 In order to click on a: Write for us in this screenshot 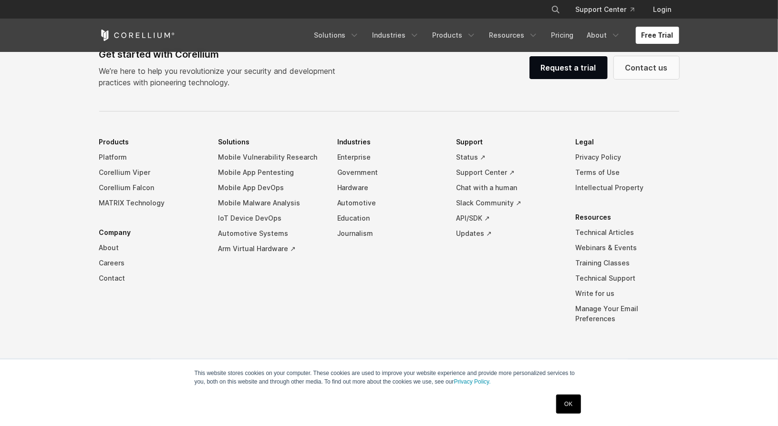, I will do `click(627, 294)`.